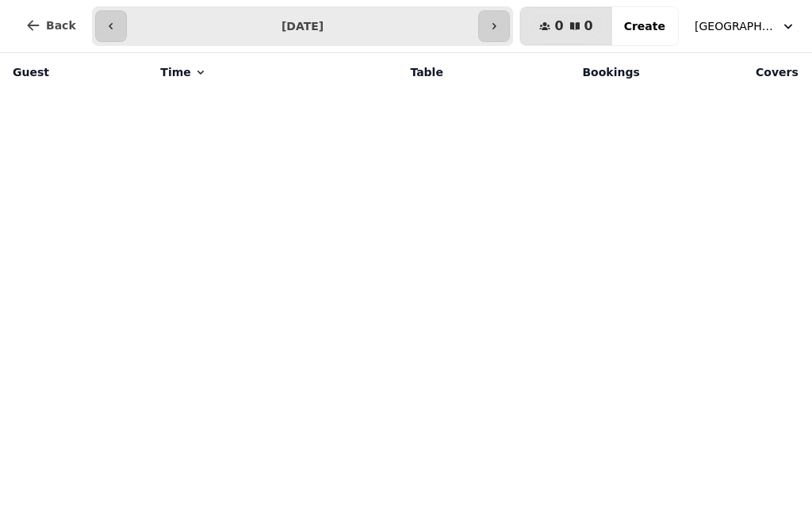 This screenshot has width=812, height=514. Describe the element at coordinates (565, 26) in the screenshot. I see `button: 00` at that location.